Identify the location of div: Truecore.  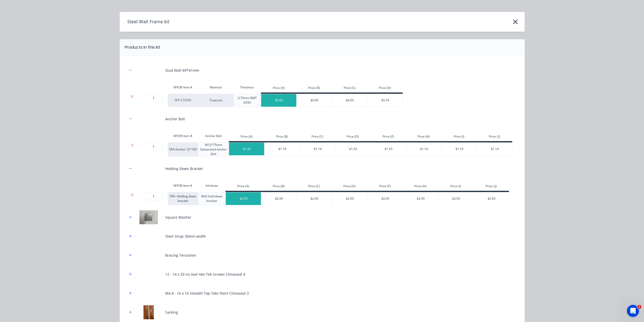
(216, 100).